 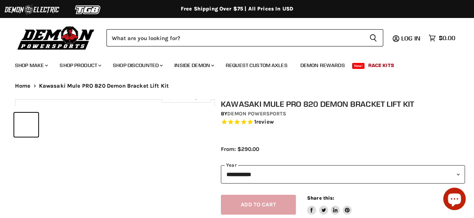 What do you see at coordinates (265, 122) in the screenshot?
I see `span: review` at bounding box center [265, 122].